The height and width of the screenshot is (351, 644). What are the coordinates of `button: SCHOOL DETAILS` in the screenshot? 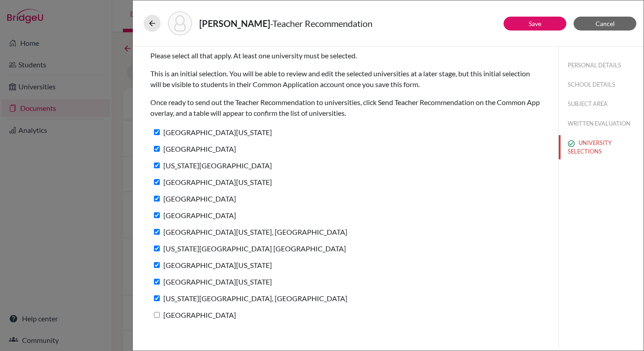 It's located at (601, 84).